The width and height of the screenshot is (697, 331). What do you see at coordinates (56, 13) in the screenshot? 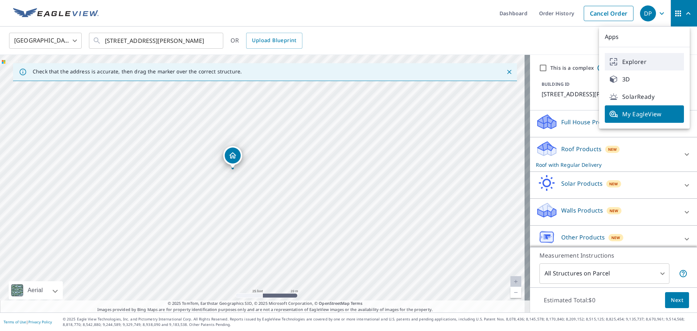
I see `img: EV Logo` at bounding box center [56, 13].